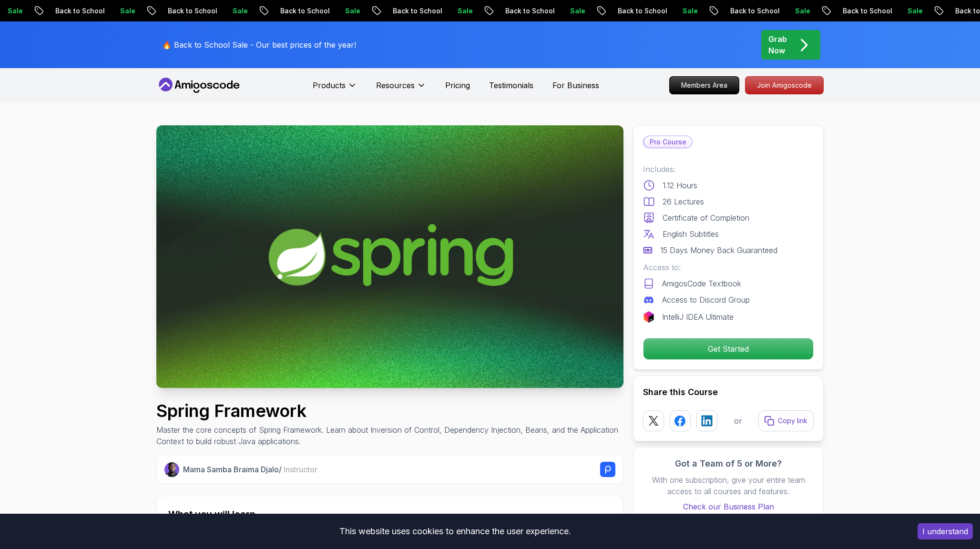  What do you see at coordinates (250, 470) in the screenshot?
I see `p: Mama Samba Braima Djalo /` at bounding box center [250, 470].